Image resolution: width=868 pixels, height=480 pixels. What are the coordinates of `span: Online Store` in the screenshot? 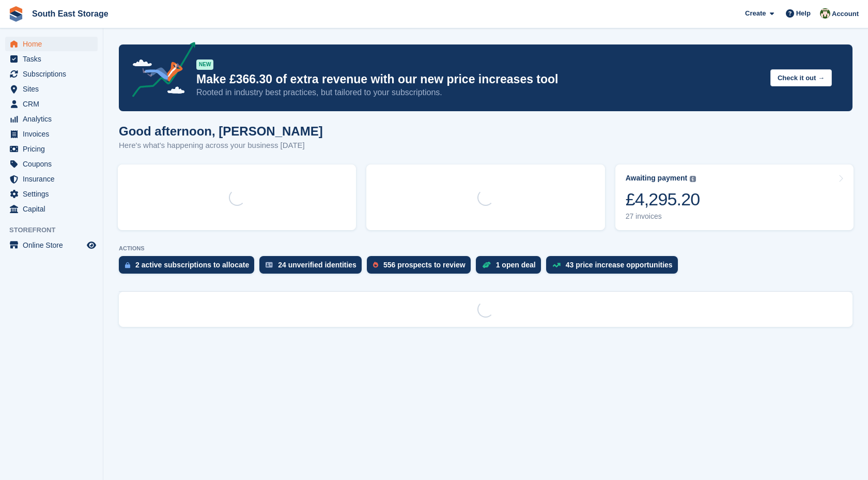 It's located at (54, 245).